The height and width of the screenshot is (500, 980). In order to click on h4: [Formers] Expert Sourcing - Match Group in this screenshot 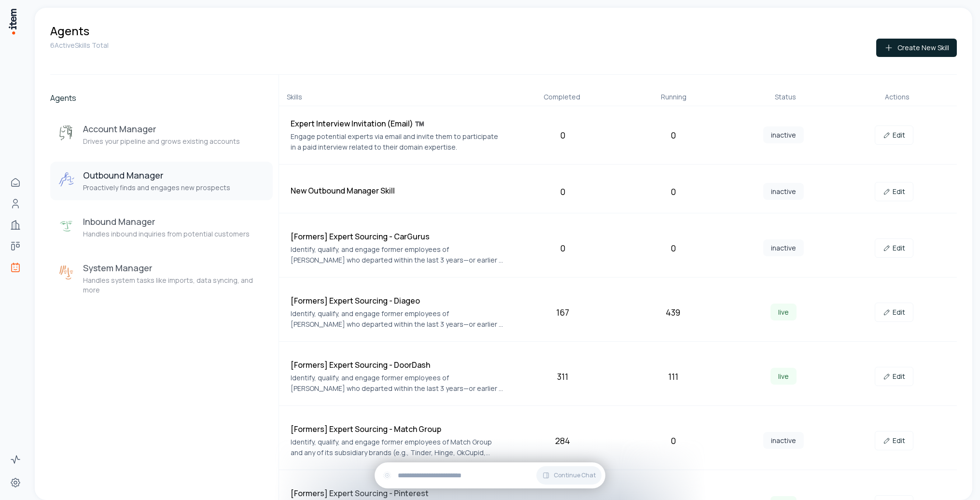, I will do `click(397, 429)`.